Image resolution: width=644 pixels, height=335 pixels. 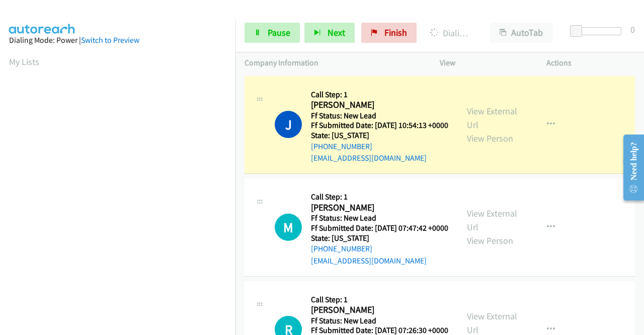 I want to click on div: Open Resource Center, so click(x=18, y=39).